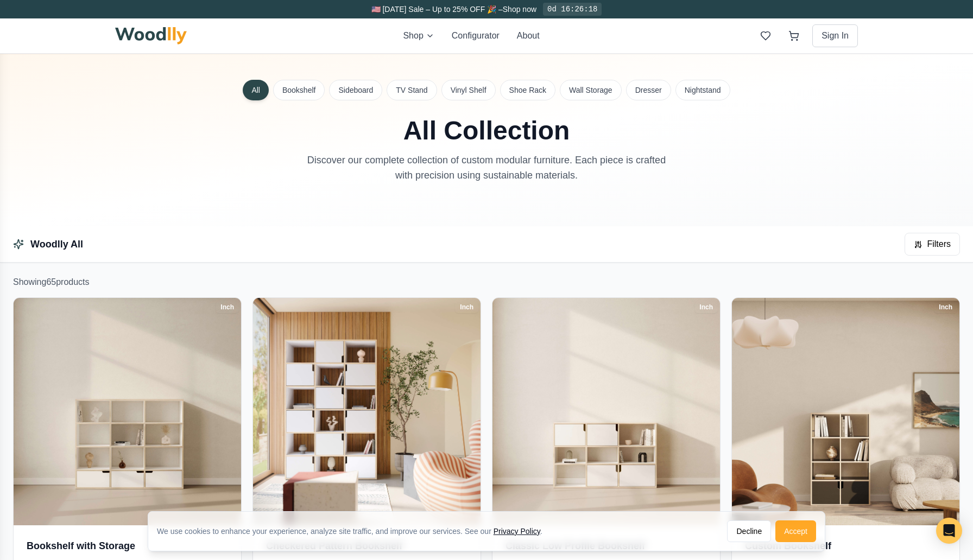  What do you see at coordinates (476, 36) in the screenshot?
I see `button: Configurator` at bounding box center [476, 36].